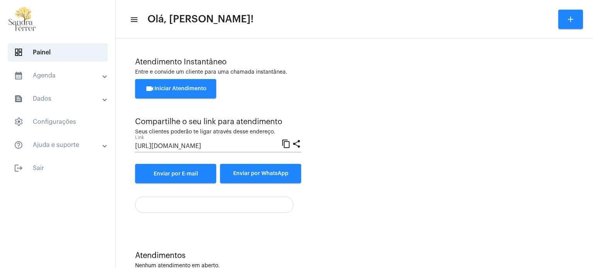 The width and height of the screenshot is (593, 268). I want to click on mat-expansion-panel-header: sidenav iconDados, so click(60, 99).